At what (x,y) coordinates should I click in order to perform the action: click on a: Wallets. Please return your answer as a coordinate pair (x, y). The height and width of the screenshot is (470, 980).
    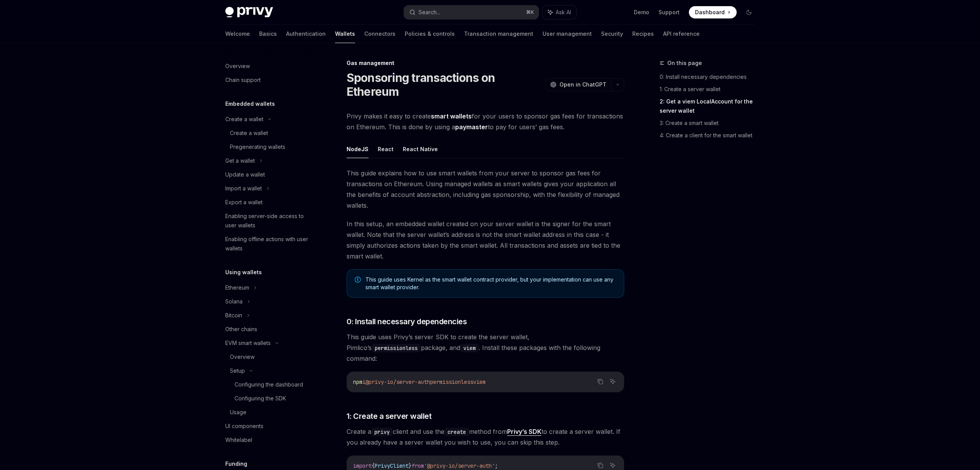
    Looking at the image, I should click on (345, 34).